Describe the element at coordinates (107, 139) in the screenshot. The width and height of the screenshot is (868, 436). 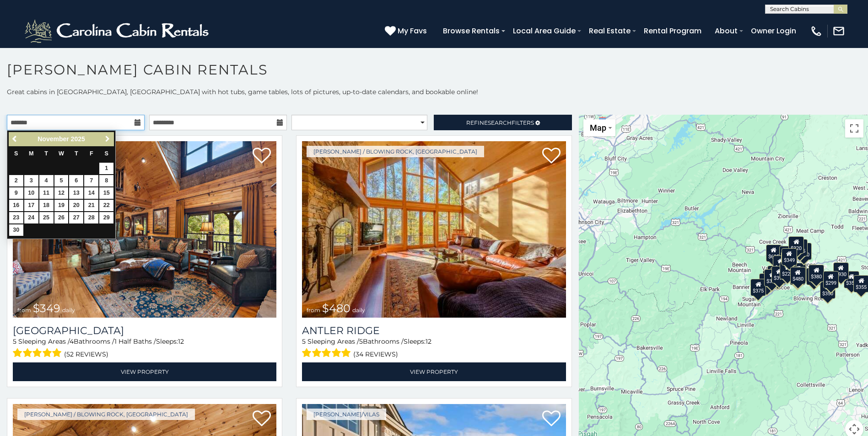
I see `span: Next` at that location.